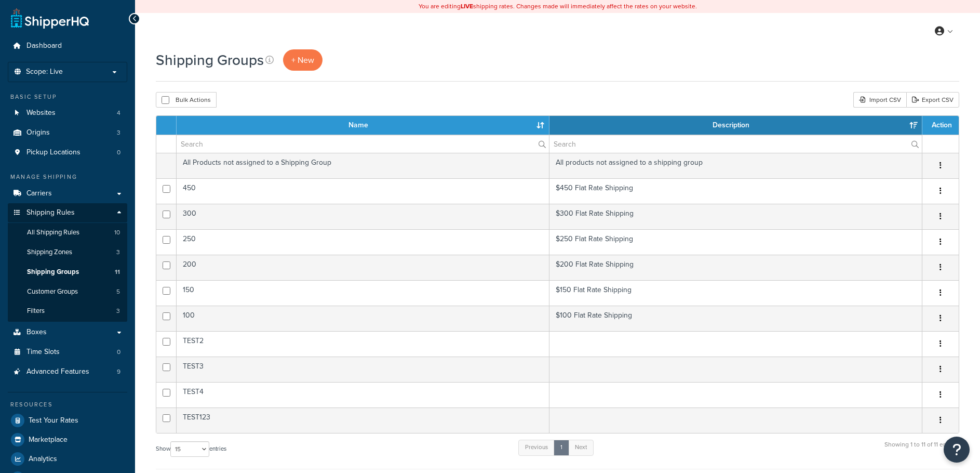  What do you see at coordinates (67, 193) in the screenshot?
I see `li: Carriers` at bounding box center [67, 193].